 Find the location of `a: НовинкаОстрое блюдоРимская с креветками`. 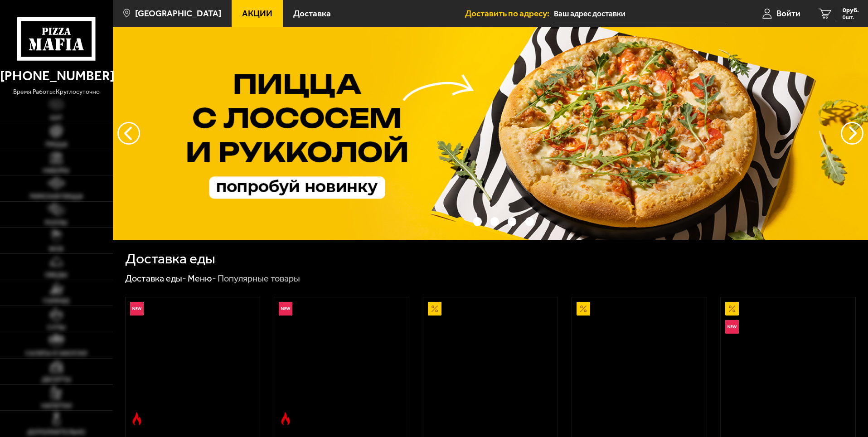

a: НовинкаОстрое блюдоРимская с креветками is located at coordinates (193, 364).